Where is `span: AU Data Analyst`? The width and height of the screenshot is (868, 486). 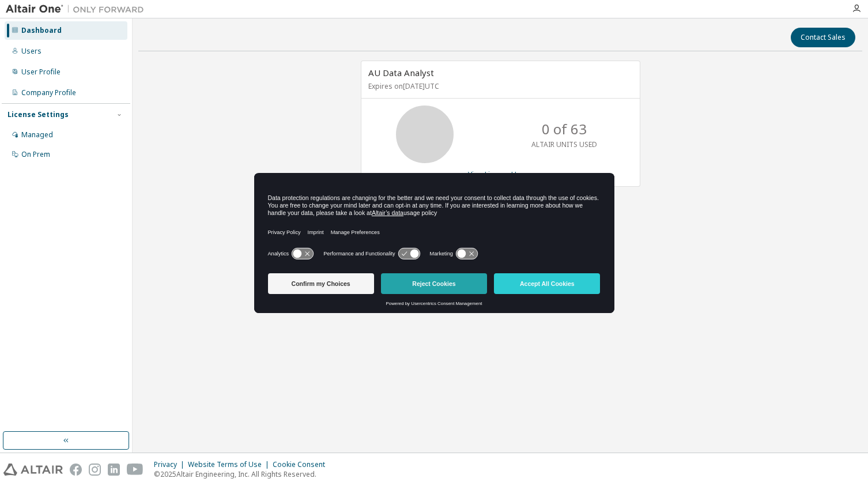
span: AU Data Analyst is located at coordinates (401, 73).